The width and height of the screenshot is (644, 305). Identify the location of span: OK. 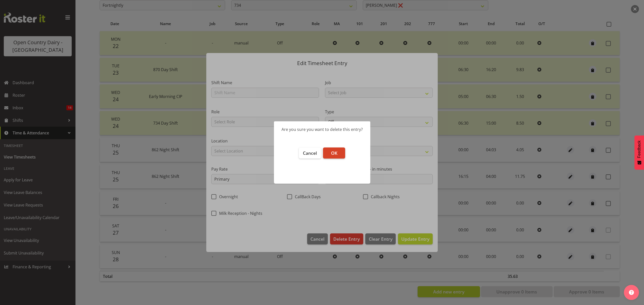
(334, 153).